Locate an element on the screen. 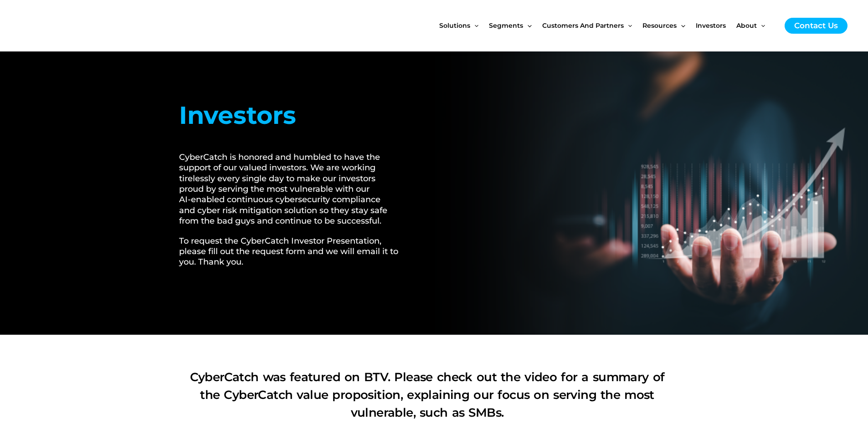 This screenshot has width=868, height=434. nav: Site Navigation: New Main Menu is located at coordinates (607, 26).